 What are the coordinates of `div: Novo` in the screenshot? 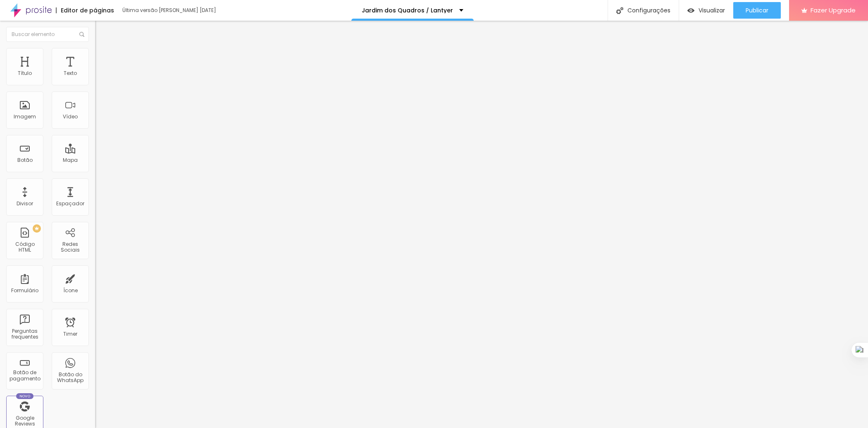 It's located at (25, 396).